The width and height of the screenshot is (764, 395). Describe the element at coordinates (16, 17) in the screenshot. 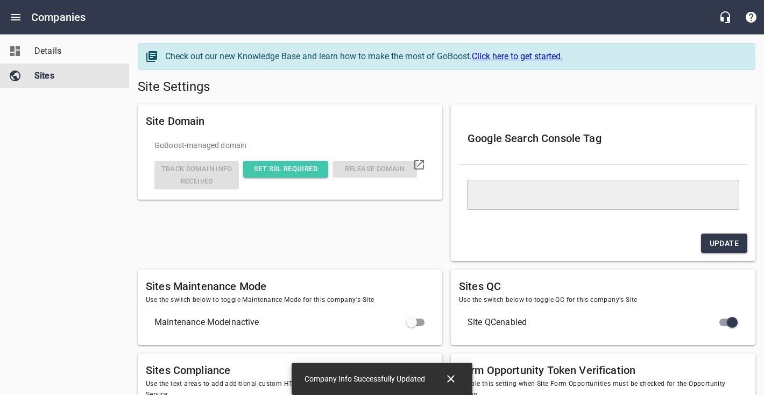

I see `button: Open drawer` at that location.